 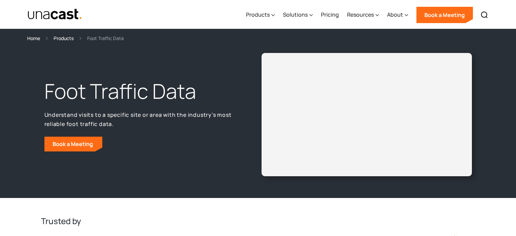 I want to click on img: Unacast text logo, so click(x=55, y=14).